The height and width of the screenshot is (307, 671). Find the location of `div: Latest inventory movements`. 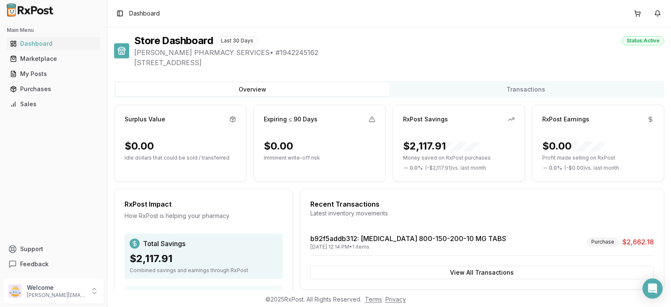

div: Latest inventory movements is located at coordinates (482, 213).